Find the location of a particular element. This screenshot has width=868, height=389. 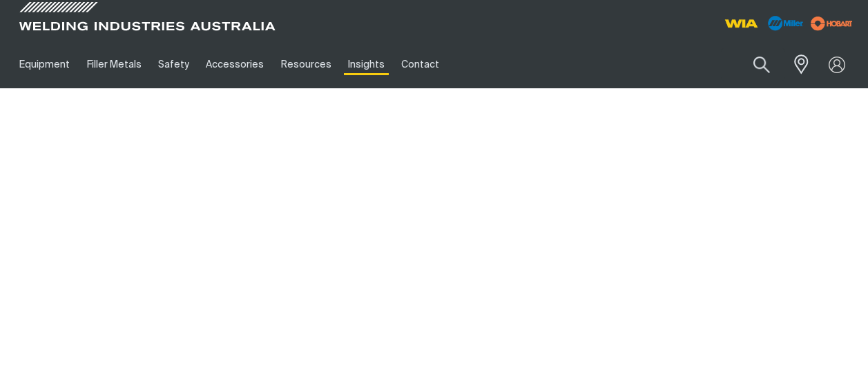

a: Contact is located at coordinates (419, 64).